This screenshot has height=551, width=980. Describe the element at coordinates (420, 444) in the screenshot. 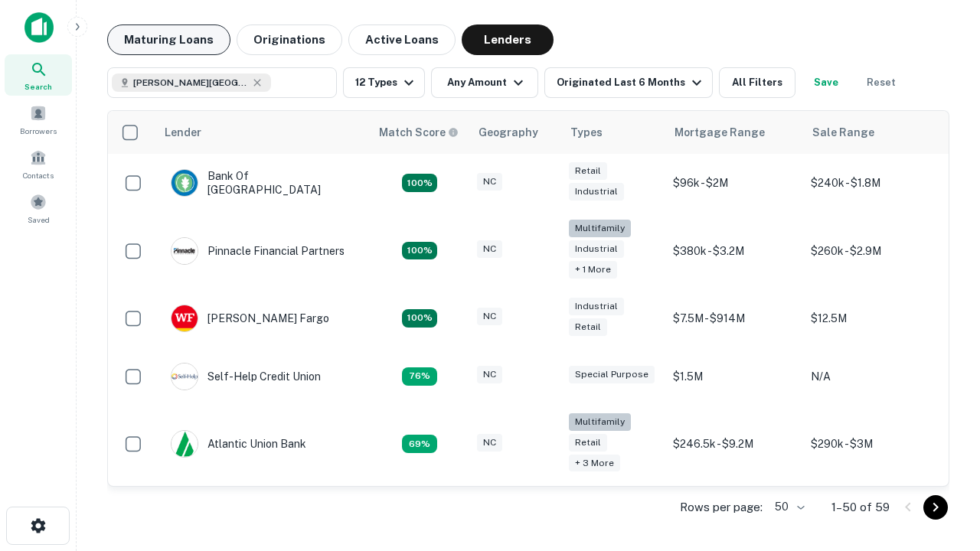

I see `div: Matching Properties: 10, hasApolloMatch: undefined` at that location.